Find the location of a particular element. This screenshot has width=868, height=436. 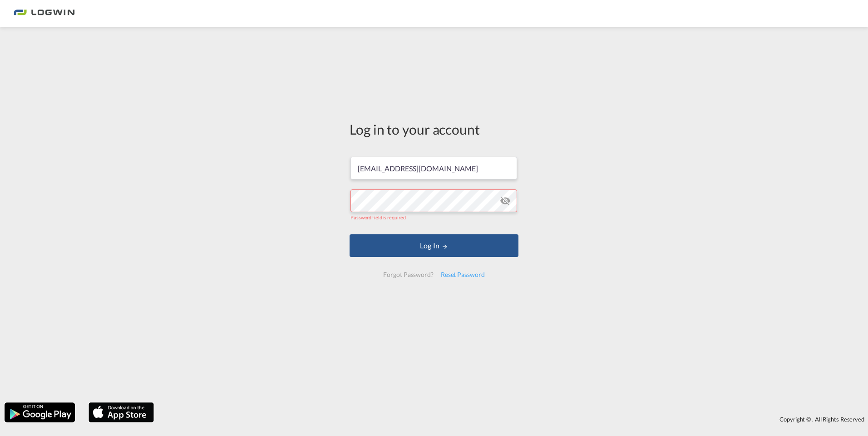

div: Copyright © . All Rights Reserved is located at coordinates (513, 420).